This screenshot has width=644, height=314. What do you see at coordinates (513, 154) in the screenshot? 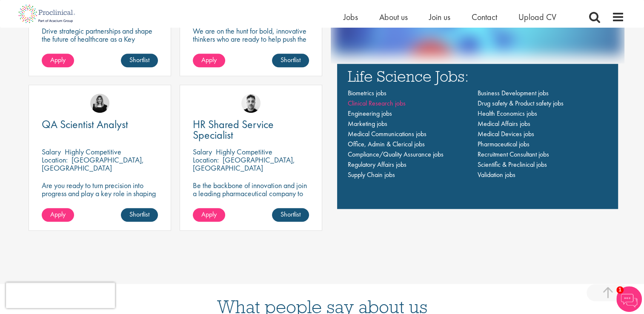
I see `span: Recruitment Consultant jobs` at bounding box center [513, 154].